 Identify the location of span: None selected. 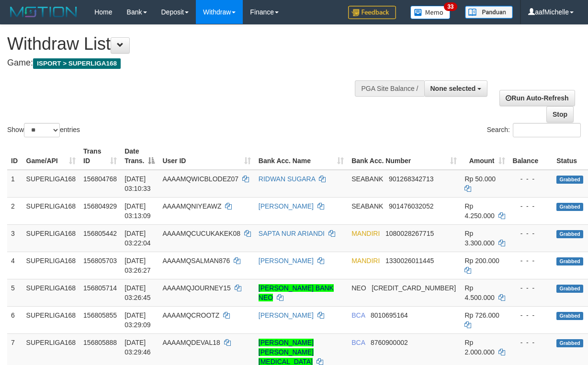
(453, 88).